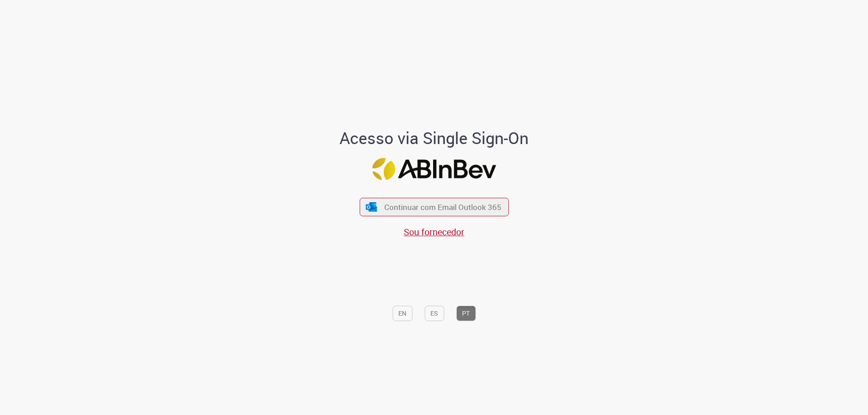  What do you see at coordinates (372, 207) in the screenshot?
I see `img: ícone Azure/Microsoft 360` at bounding box center [372, 207].